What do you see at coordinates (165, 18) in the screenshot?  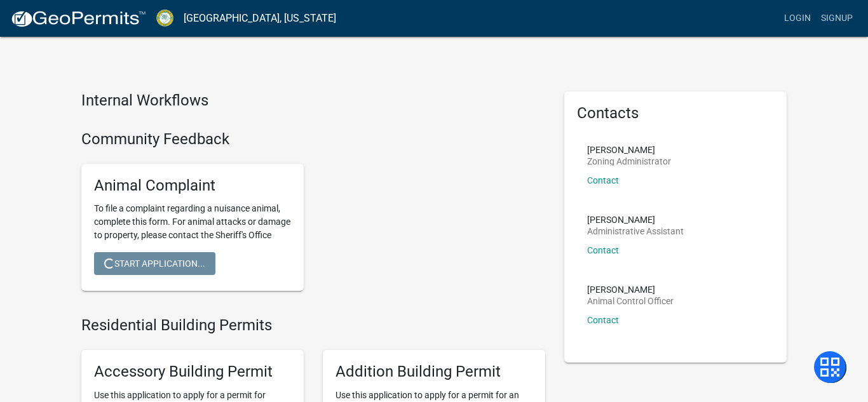 I see `img: Crawford County, Georgia` at bounding box center [165, 18].